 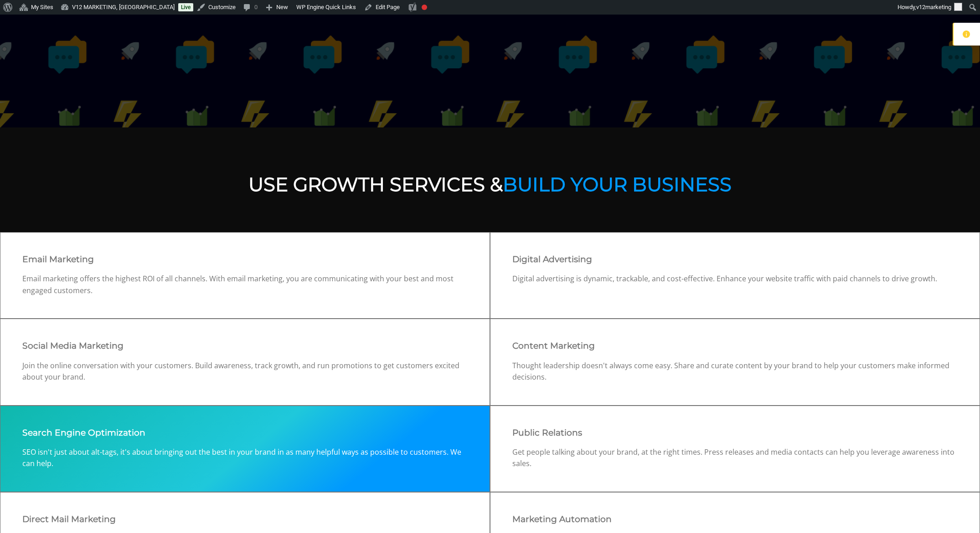 I want to click on h3: Direct Mail Marketing, so click(x=244, y=519).